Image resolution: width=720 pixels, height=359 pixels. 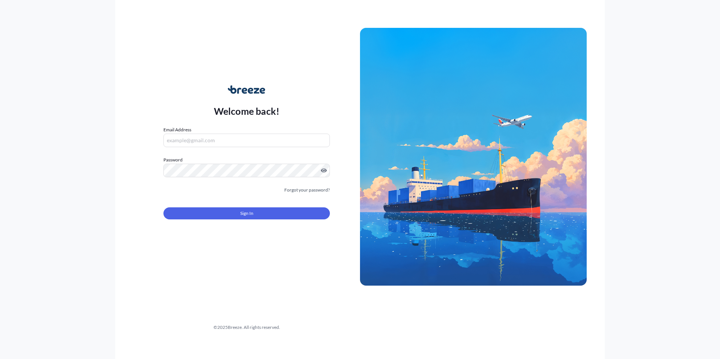 I want to click on label: Email Address, so click(x=177, y=130).